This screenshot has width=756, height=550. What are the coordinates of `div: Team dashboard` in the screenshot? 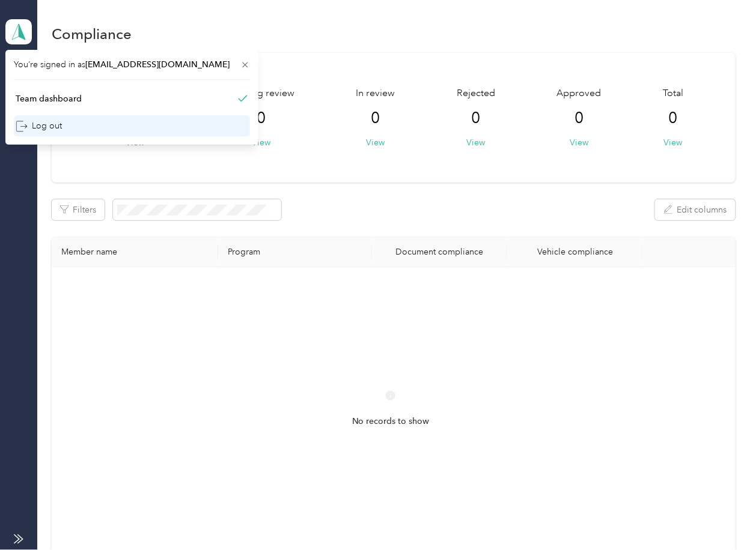 It's located at (49, 99).